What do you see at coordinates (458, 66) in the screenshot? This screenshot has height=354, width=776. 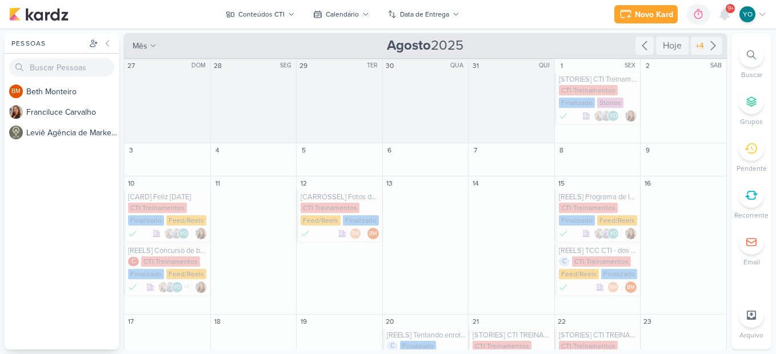 I see `div: QUA` at bounding box center [458, 66].